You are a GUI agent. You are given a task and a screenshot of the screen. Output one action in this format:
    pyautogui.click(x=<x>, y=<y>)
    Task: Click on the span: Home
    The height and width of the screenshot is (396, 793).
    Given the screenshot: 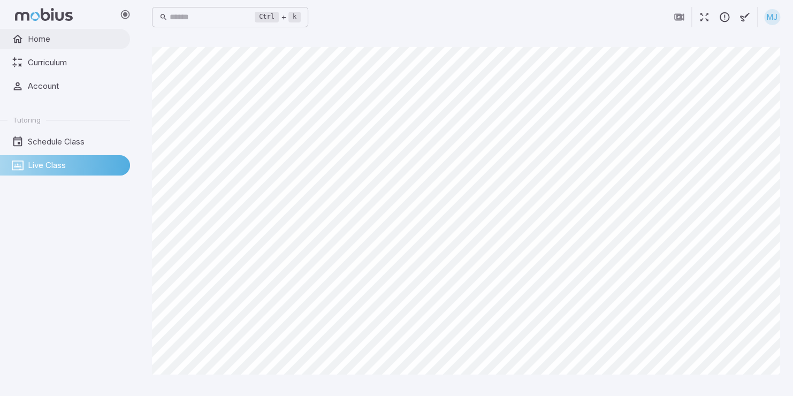 What is the action you would take?
    pyautogui.click(x=75, y=39)
    